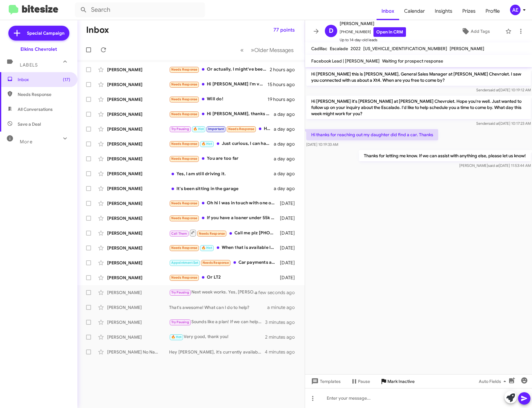  What do you see at coordinates (29, 124) in the screenshot?
I see `span: Save a Deal` at bounding box center [29, 124].